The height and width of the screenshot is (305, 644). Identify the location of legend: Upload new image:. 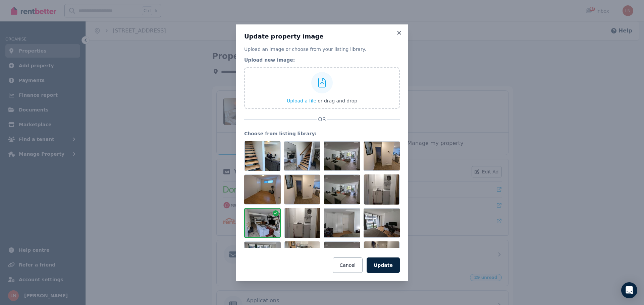
(322, 60).